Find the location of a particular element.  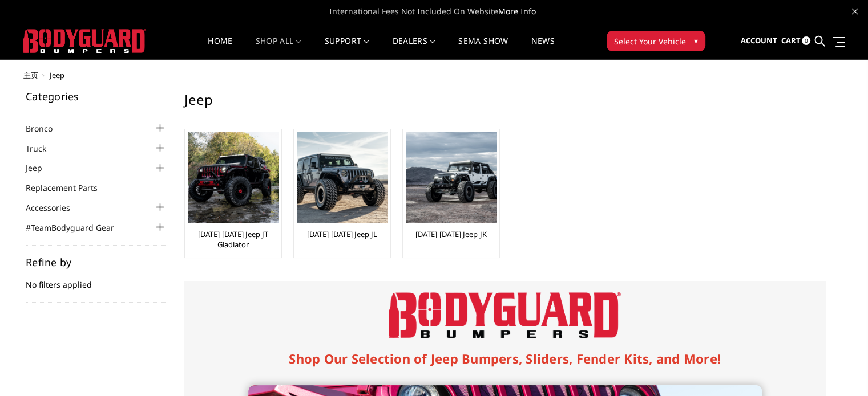

a: Home is located at coordinates (219, 48).